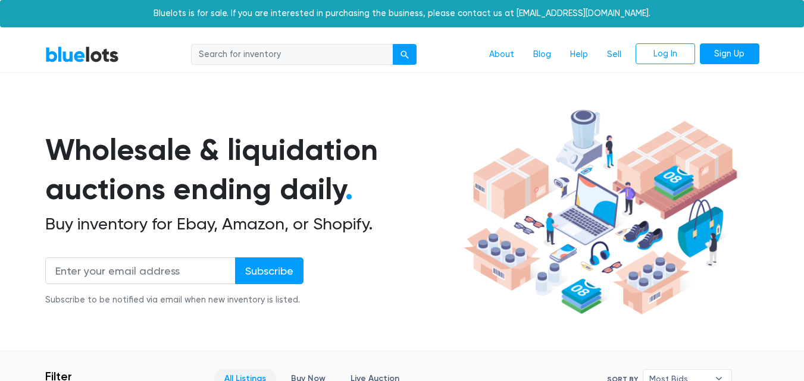 This screenshot has height=381, width=804. Describe the element at coordinates (579, 55) in the screenshot. I see `a: Help` at that location.